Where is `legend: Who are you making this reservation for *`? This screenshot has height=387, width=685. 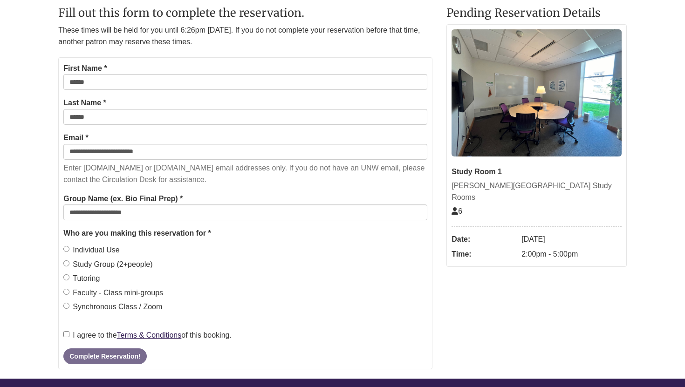
legend: Who are you making this reservation for * is located at coordinates (245, 233).